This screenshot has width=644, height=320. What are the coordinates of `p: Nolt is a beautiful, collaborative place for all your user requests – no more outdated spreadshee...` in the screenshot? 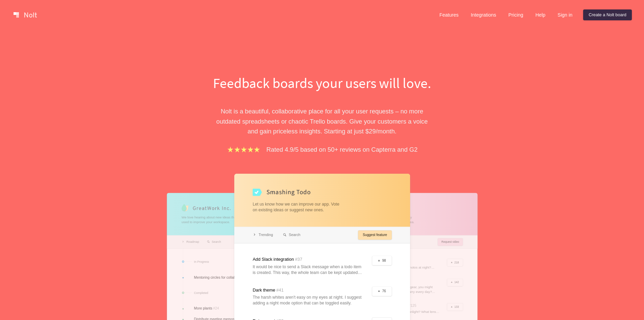 It's located at (322, 121).